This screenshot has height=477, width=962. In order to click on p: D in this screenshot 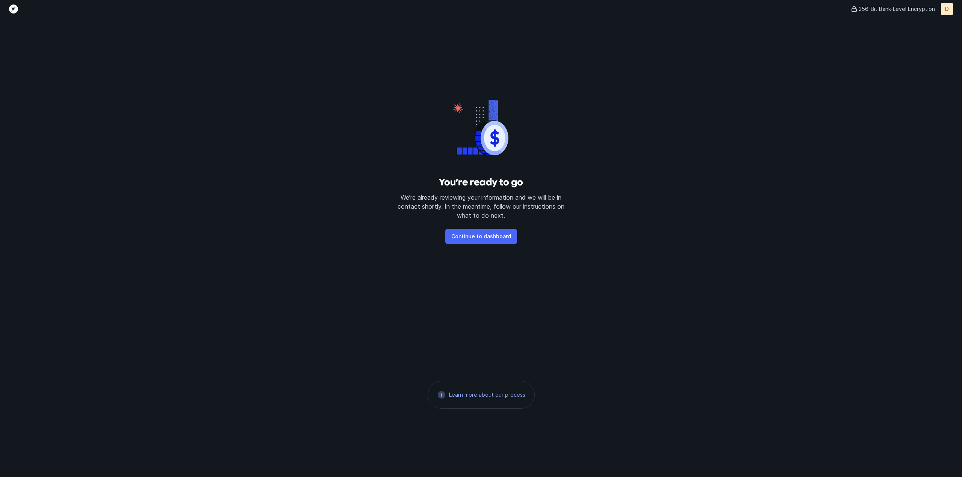, I will do `click(947, 9)`.